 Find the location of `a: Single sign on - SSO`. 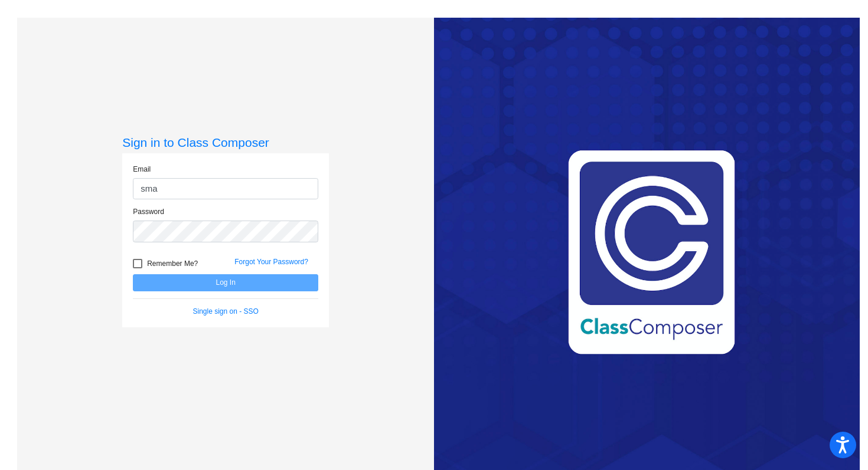

a: Single sign on - SSO is located at coordinates (226, 312).